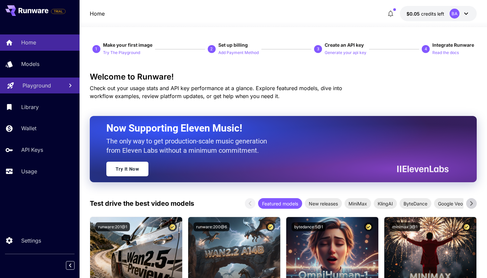 The height and width of the screenshot is (278, 487). What do you see at coordinates (128, 45) in the screenshot?
I see `span: Make your first image` at bounding box center [128, 45].